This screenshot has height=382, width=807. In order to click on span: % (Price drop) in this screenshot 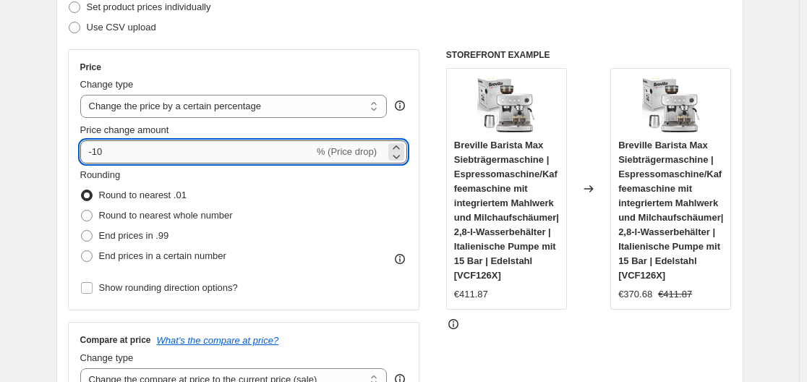, I will do `click(346, 151)`.